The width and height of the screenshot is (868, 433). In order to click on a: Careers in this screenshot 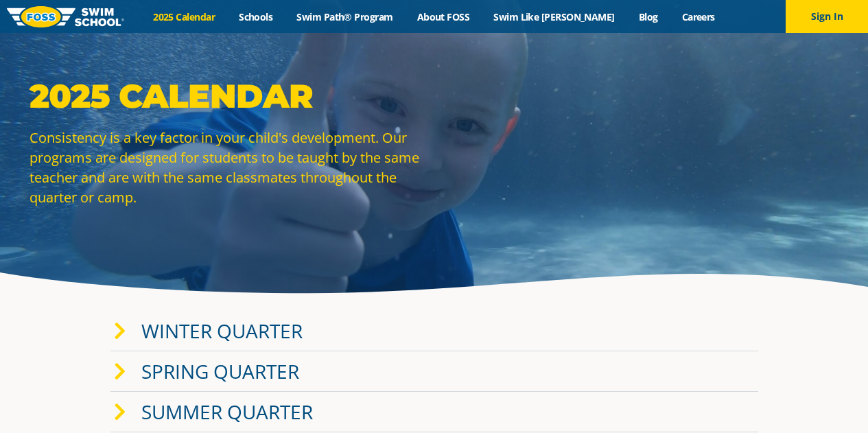, I will do `click(698, 17)`.